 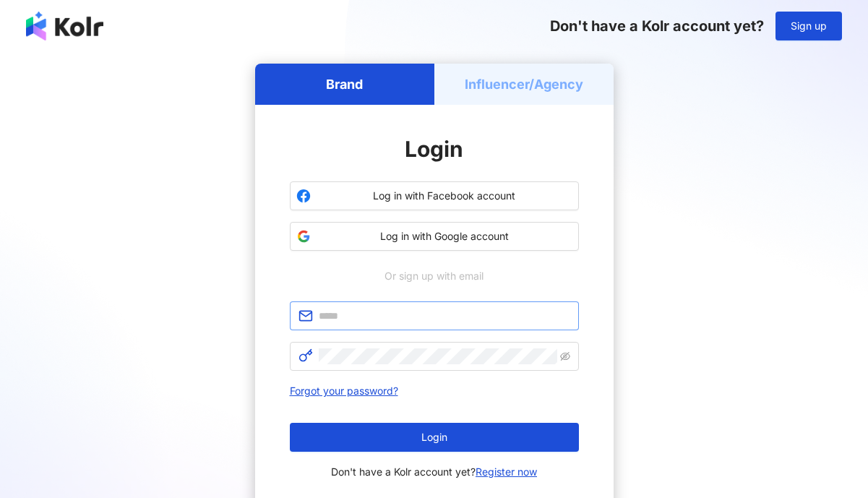 I want to click on h5: Influencer/Agency, so click(x=524, y=84).